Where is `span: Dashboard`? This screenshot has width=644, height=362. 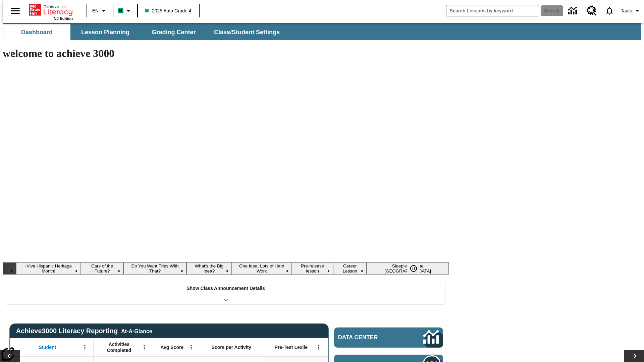
span: Dashboard is located at coordinates (37, 32).